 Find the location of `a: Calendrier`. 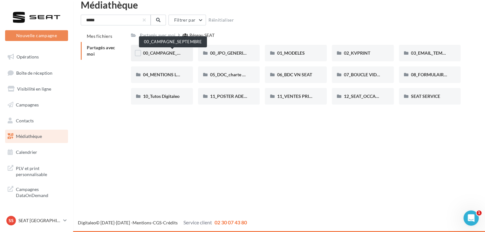

a: Calendrier is located at coordinates (37, 152).